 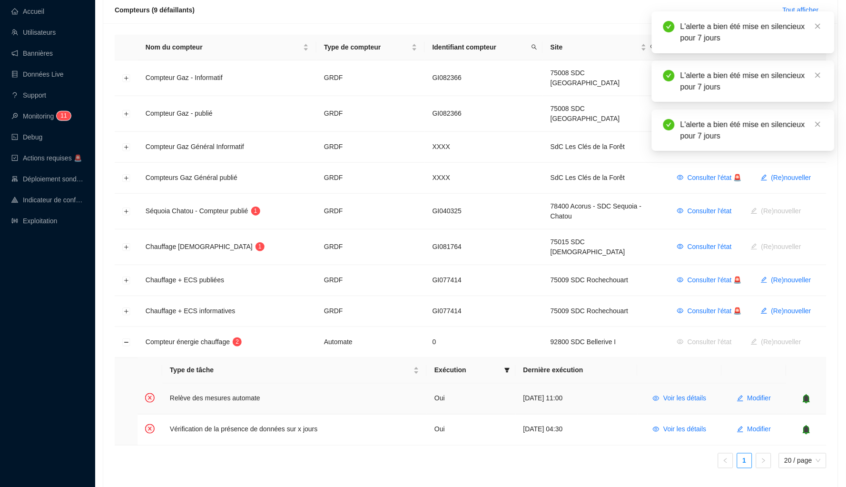 I want to click on td: GI077414, so click(x=484, y=280).